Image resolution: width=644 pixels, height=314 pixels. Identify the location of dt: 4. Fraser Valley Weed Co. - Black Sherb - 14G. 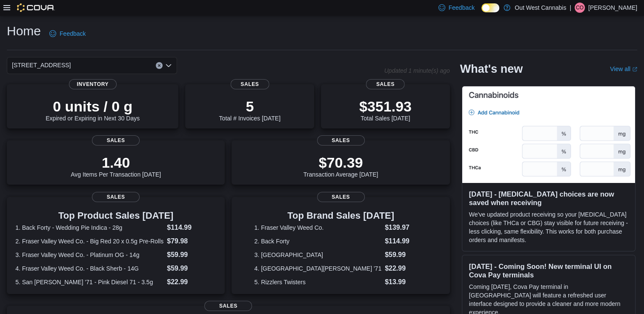
(90, 268).